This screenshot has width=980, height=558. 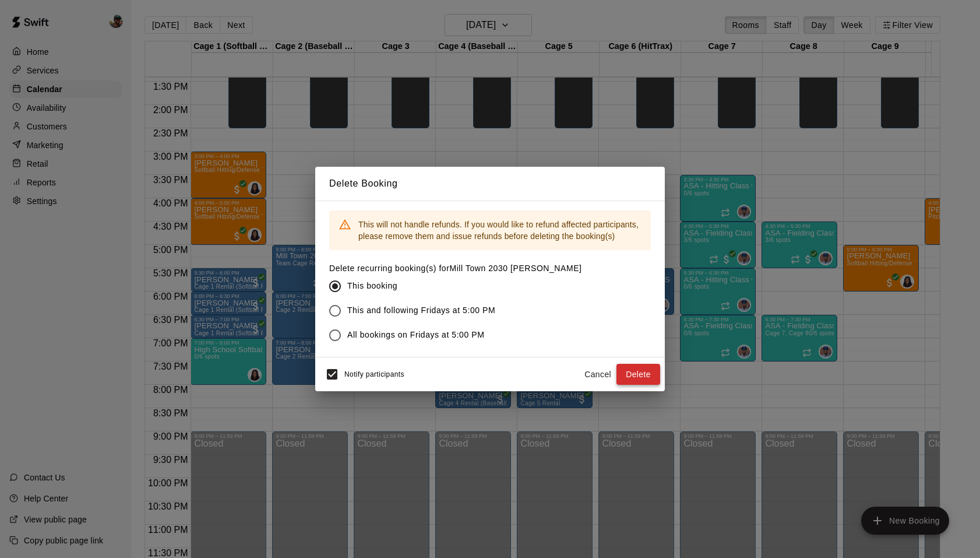 I want to click on span: This booking, so click(x=372, y=286).